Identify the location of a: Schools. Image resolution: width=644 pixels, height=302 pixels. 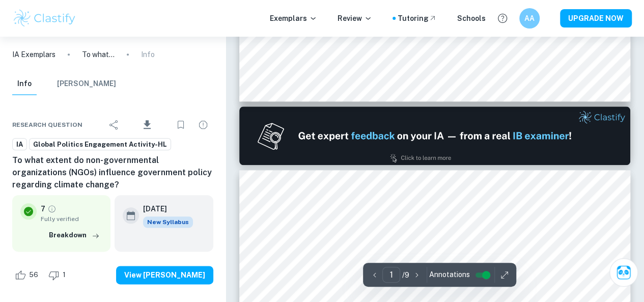
(472, 19).